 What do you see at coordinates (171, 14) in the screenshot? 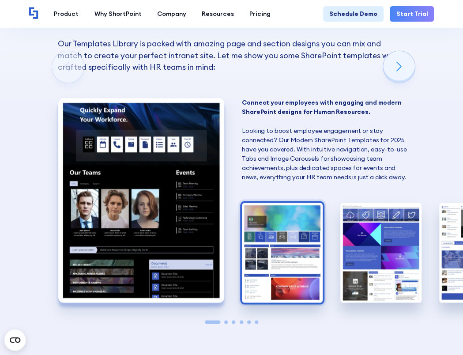
I see `div: Company` at bounding box center [171, 14].